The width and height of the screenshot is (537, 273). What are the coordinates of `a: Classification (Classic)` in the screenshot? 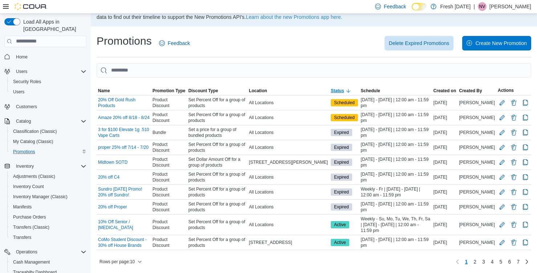 It's located at (35, 132).